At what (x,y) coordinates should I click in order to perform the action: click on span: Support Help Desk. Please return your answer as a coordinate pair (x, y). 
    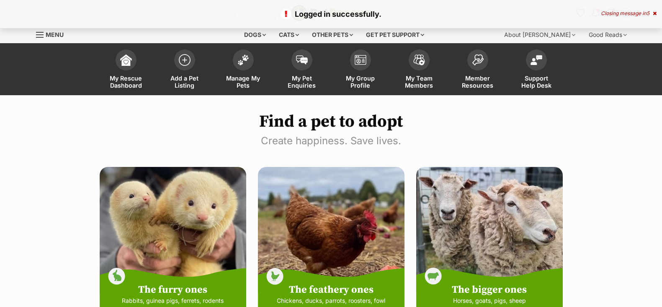
    Looking at the image, I should click on (536, 82).